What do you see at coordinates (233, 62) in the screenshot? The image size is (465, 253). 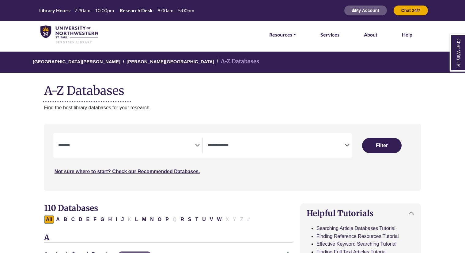 I see `nav: breadcrumb` at bounding box center [233, 62].